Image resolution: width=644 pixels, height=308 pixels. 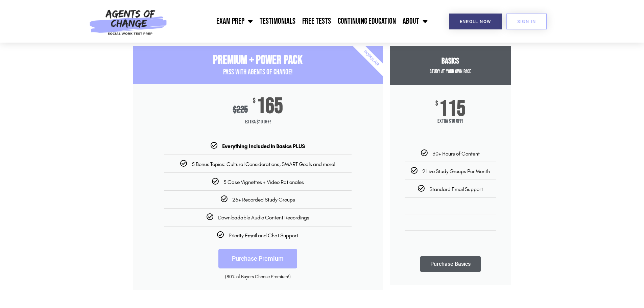 I want to click on span: Study at your Own Pace, so click(x=450, y=71).